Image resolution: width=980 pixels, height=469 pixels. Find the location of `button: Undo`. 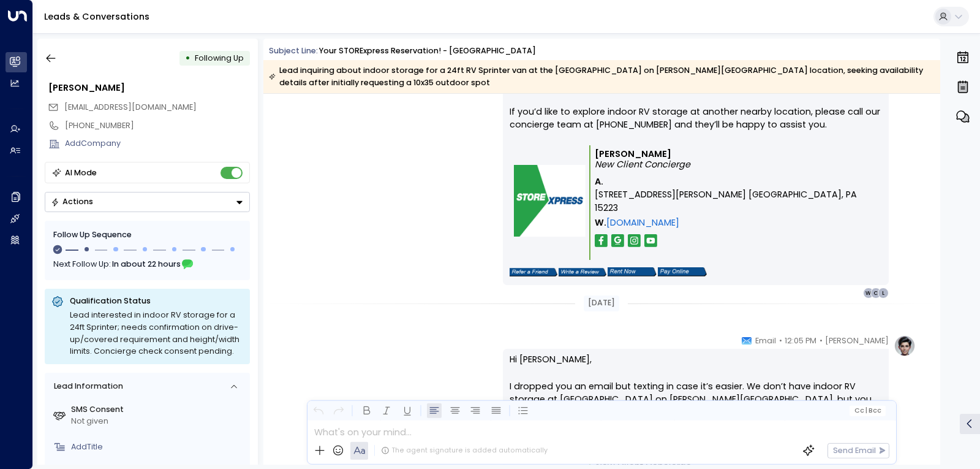

button: Undo is located at coordinates (318, 410).